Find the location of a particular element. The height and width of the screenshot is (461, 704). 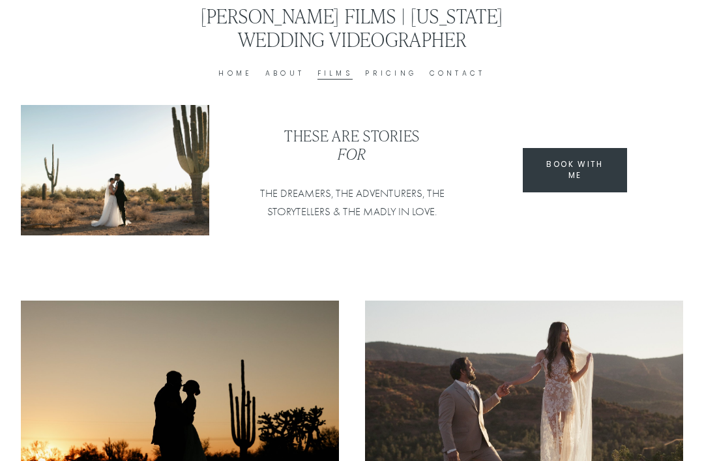

em: for is located at coordinates (351, 153).